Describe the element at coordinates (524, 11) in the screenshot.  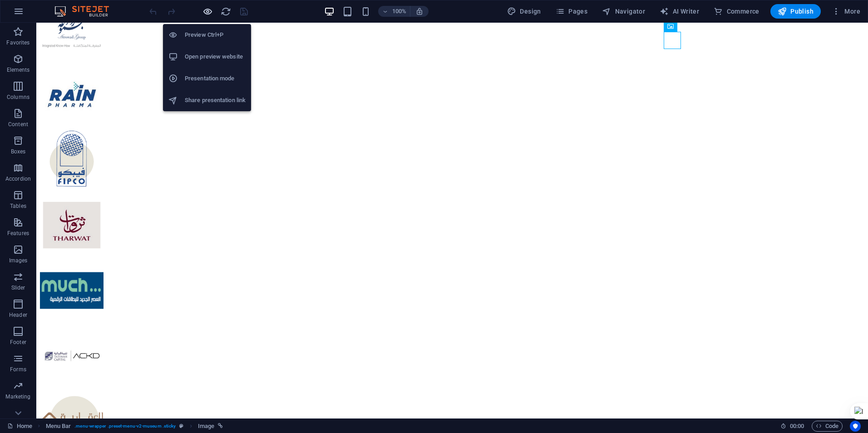
I see `span: Design` at that location.